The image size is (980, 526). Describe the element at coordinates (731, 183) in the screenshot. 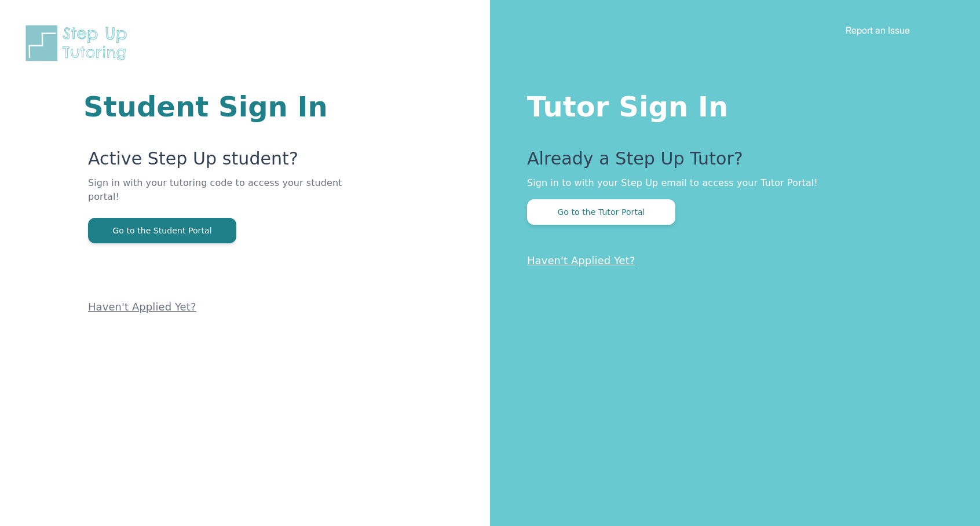

I see `p: Sign in to with your Step Up email to access your Tutor Portal!` at that location.